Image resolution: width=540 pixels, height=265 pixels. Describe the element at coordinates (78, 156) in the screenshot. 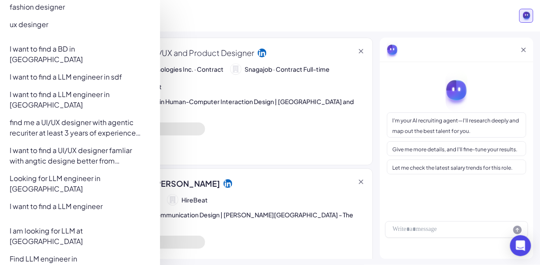

I see `div: I want to find a UI/UX designer famliar with angtic designe better from notion/google/open ai or ...` at that location.